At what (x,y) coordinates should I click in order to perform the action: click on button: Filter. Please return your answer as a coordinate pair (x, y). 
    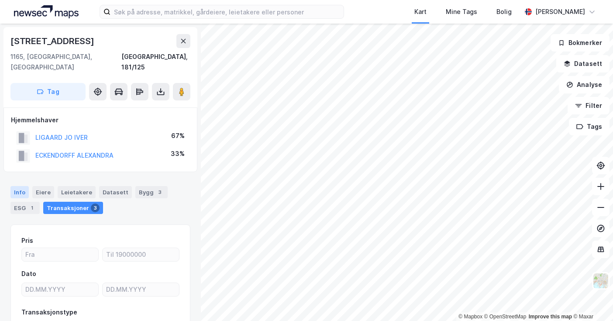
    Looking at the image, I should click on (588, 106).